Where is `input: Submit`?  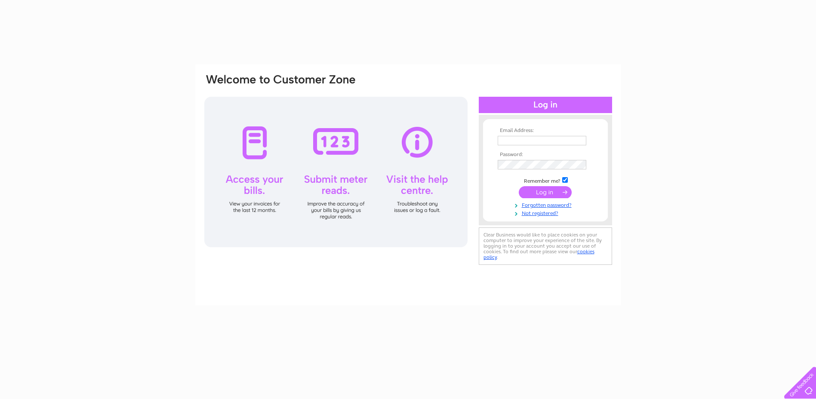 input: Submit is located at coordinates (545, 192).